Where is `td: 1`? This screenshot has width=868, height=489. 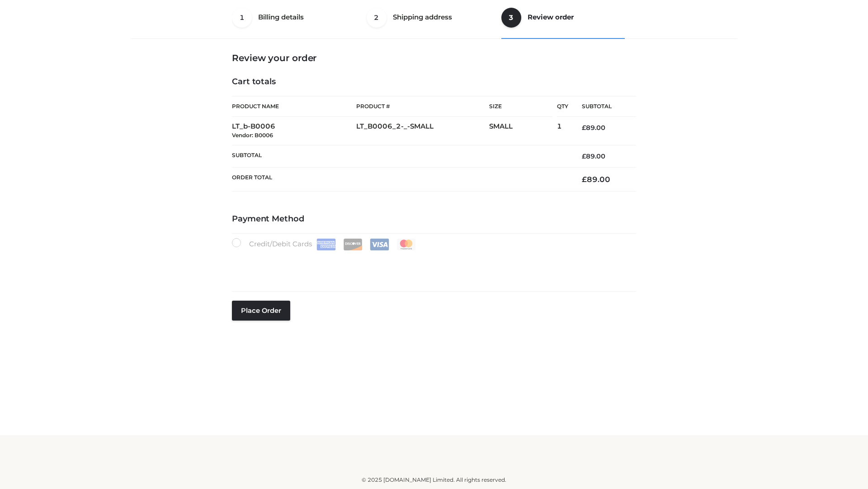 td: 1 is located at coordinates (563, 131).